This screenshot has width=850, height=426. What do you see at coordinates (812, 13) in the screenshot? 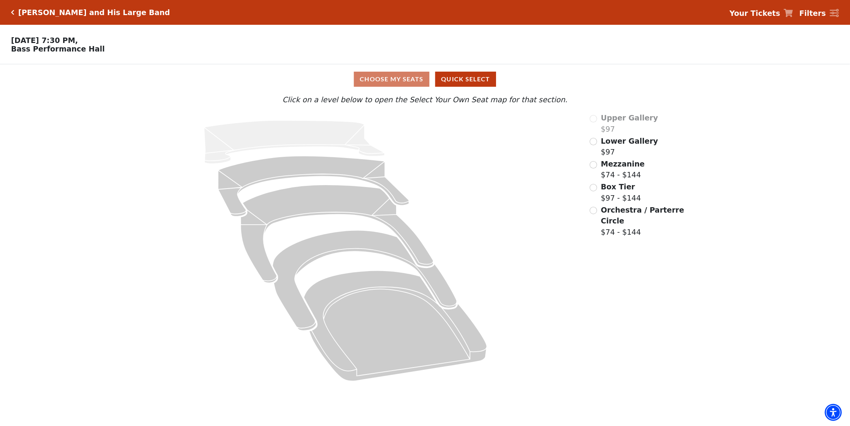
I see `strong: Filters` at bounding box center [812, 13].